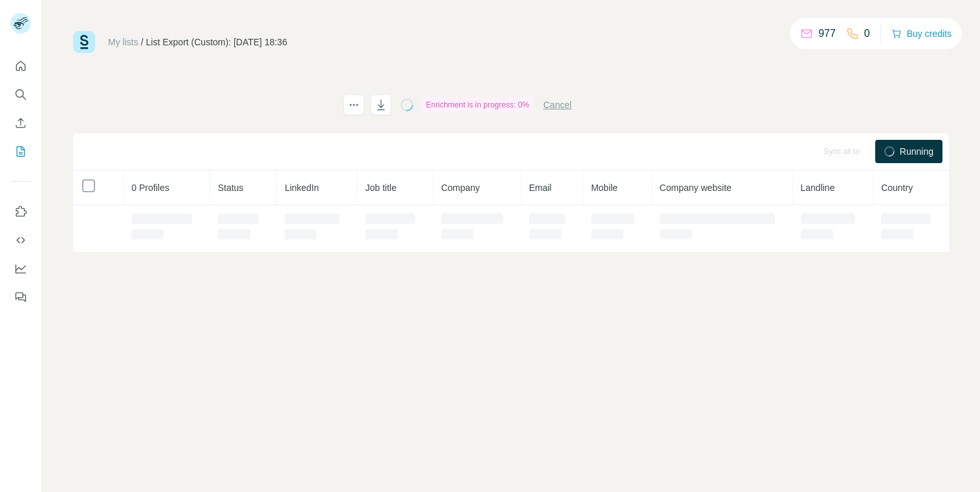 This screenshot has width=980, height=492. I want to click on button: My lists, so click(21, 152).